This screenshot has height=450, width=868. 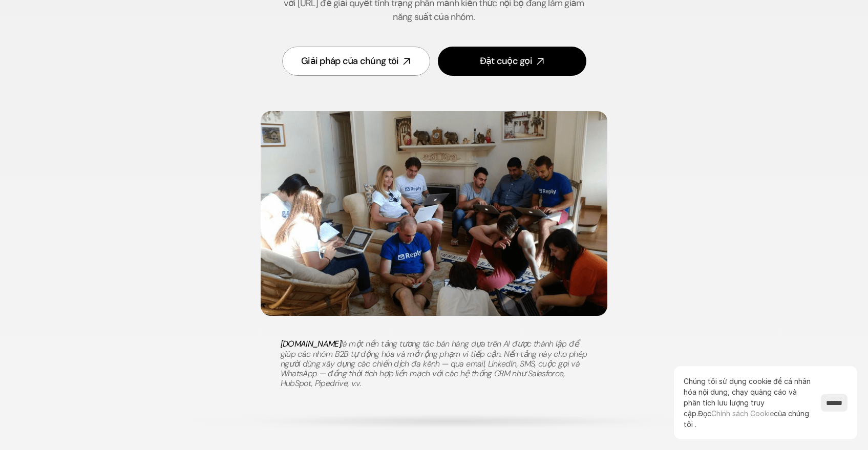 What do you see at coordinates (350, 61) in the screenshot?
I see `font: Giải pháp của chúng tôi` at bounding box center [350, 61].